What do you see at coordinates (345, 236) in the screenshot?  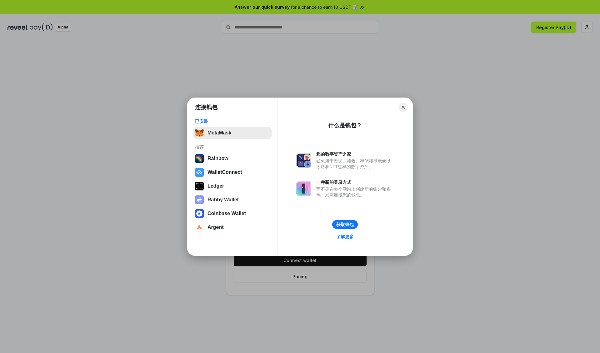 I see `div: 了解更多` at bounding box center [345, 236].